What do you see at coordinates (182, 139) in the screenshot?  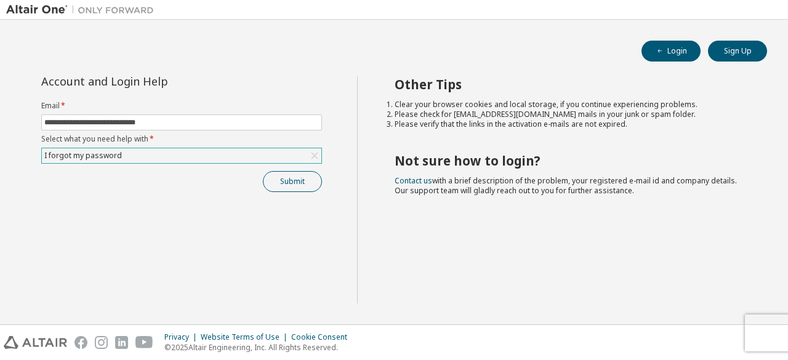 I see `label: Select what you need help with` at bounding box center [182, 139].